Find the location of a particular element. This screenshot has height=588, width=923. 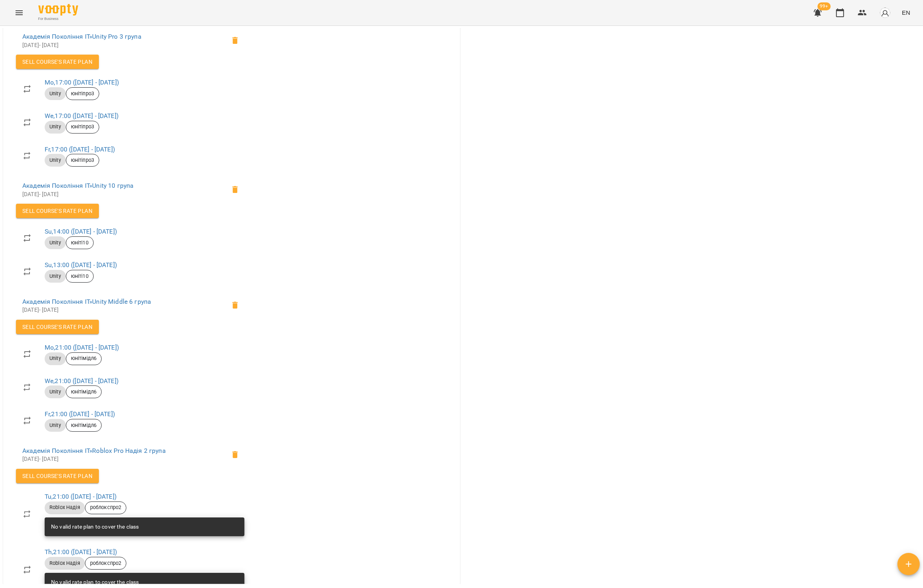

span: For Business is located at coordinates (58, 18).